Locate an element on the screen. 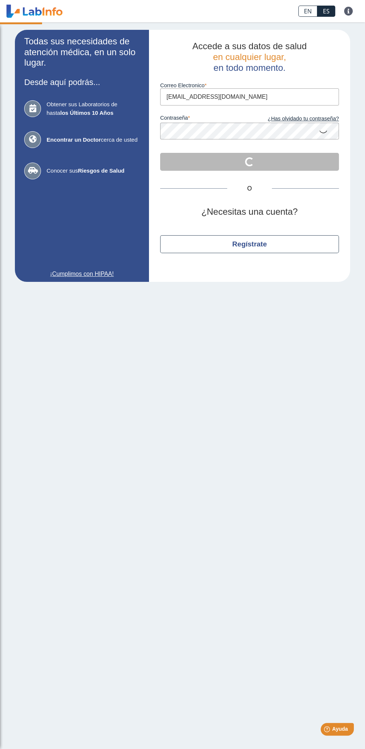 This screenshot has height=749, width=365. span: Accede a sus datos de salud is located at coordinates (250, 46).